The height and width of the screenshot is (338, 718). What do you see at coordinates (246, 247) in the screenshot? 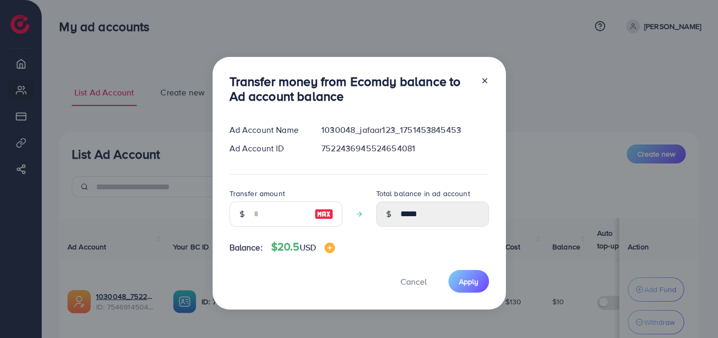
I see `span: Balance:` at bounding box center [246, 247].